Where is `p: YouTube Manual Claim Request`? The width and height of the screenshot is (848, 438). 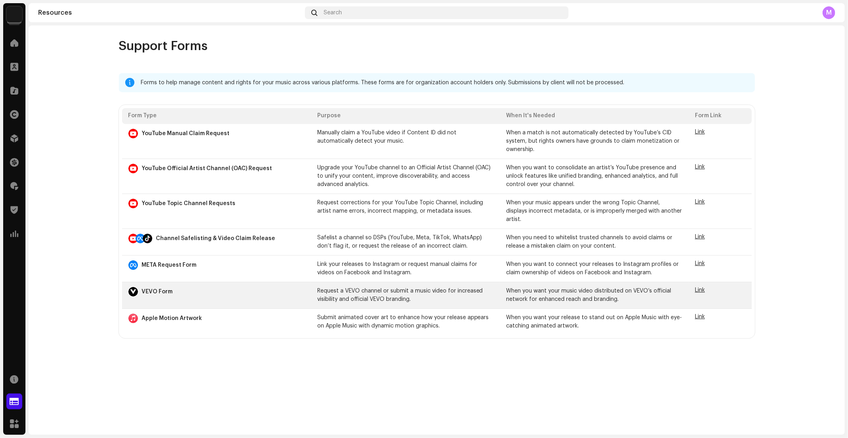
p: YouTube Manual Claim Request is located at coordinates (186, 134).